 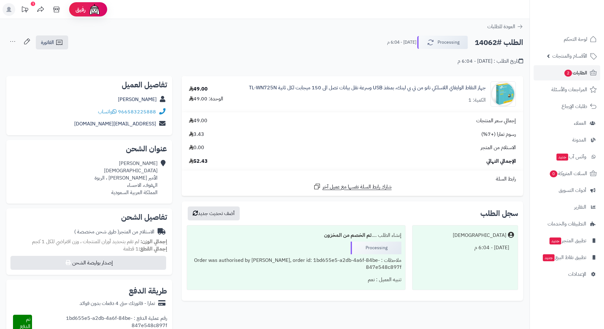 I want to click on a: الإعدادات, so click(x=567, y=274).